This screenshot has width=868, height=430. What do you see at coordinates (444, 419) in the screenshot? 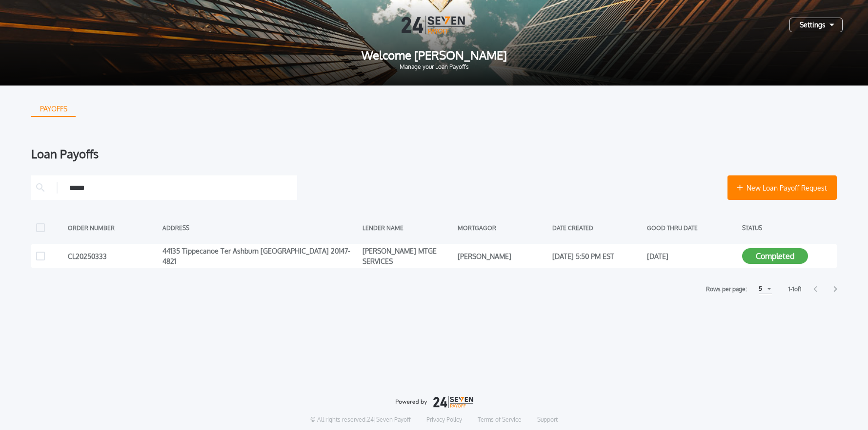
I see `a: Privacy Policy` at bounding box center [444, 419].